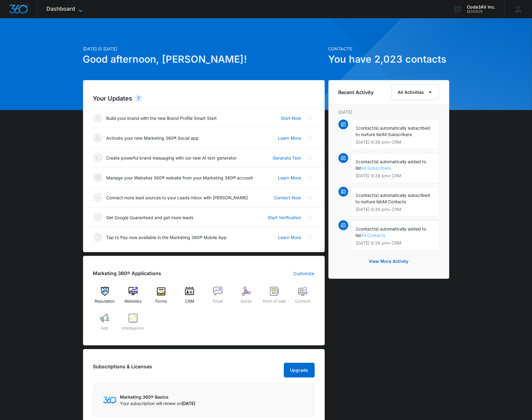  What do you see at coordinates (481, 7) in the screenshot?
I see `div: account name` at bounding box center [481, 7].